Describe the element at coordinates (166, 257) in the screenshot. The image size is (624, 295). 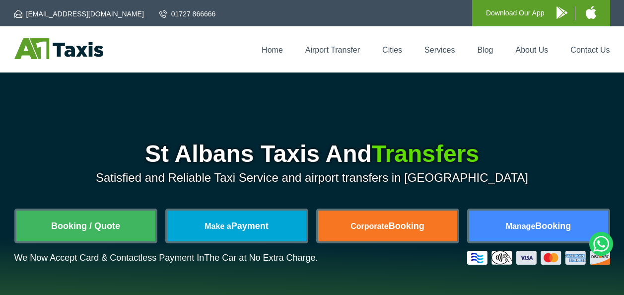
I see `p: We Now Accept Card & Contactless Payment In` at that location.